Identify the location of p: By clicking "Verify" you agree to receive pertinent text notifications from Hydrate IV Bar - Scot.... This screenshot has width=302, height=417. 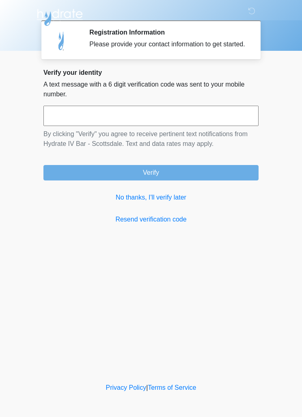
(151, 139).